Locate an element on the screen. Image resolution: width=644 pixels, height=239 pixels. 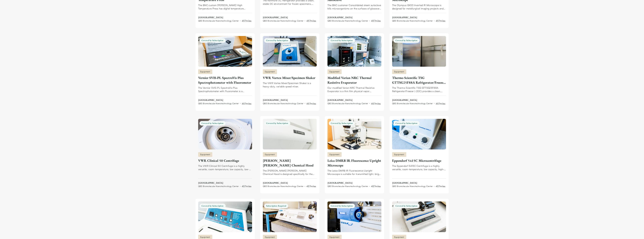
div: The Olympus GX53 Inverted IR Microscope is designed for metallurgical imaging projects and produc... is located at coordinates (419, 7).